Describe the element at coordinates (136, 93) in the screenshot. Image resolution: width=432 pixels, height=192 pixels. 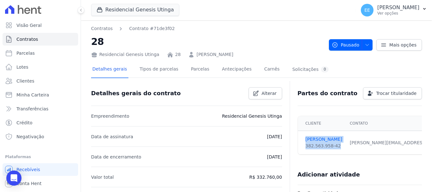
I see `h3: Detalhes gerais do contrato` at that location.